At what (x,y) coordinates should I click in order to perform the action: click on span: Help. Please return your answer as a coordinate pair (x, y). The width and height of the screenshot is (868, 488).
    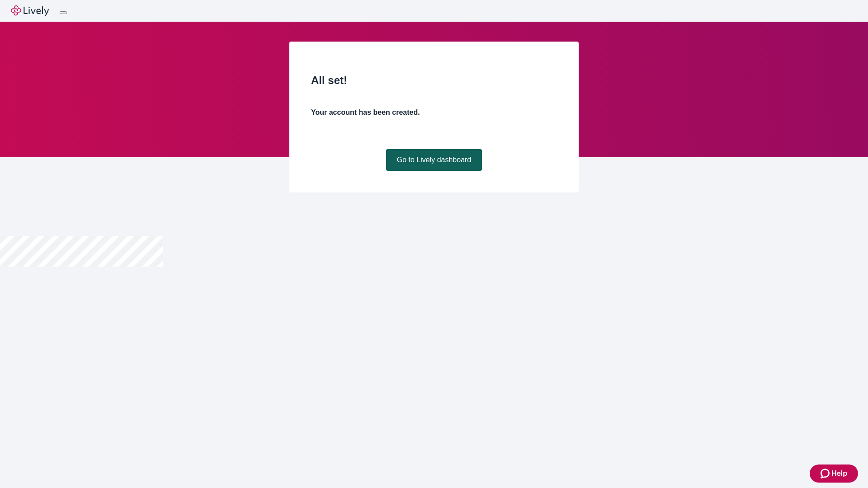
    Looking at the image, I should click on (839, 473).